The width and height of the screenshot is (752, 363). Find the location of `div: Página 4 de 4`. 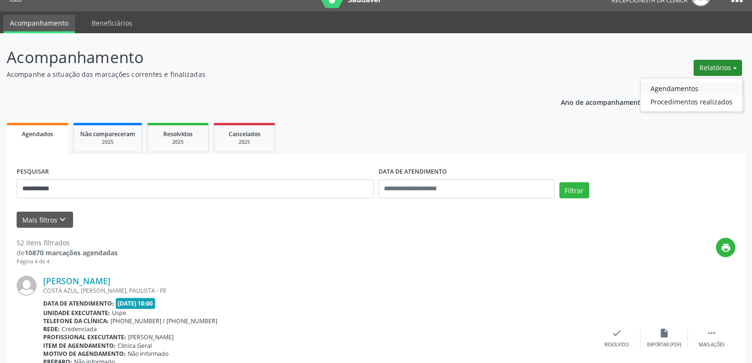

div: Página 4 de 4 is located at coordinates (67, 261).